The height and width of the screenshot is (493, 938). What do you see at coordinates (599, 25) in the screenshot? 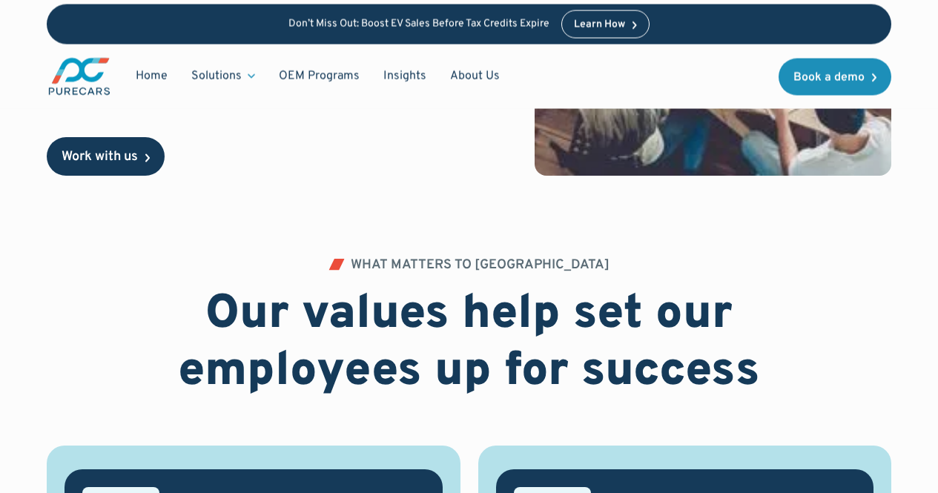
I see `div: Learn How` at bounding box center [599, 25].